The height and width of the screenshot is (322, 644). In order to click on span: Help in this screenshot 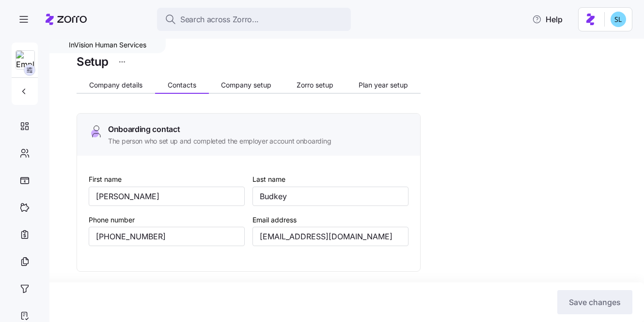, I will do `click(547, 19)`.